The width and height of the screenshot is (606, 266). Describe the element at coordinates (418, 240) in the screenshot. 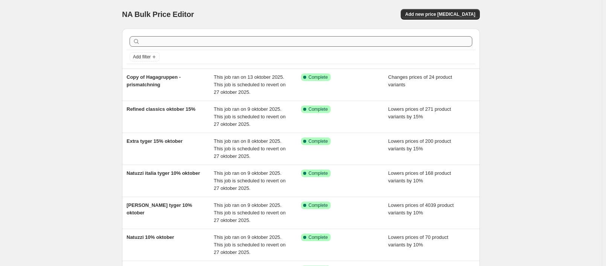

I see `span: Lowers prices of 70 product variants by 10%` at that location.